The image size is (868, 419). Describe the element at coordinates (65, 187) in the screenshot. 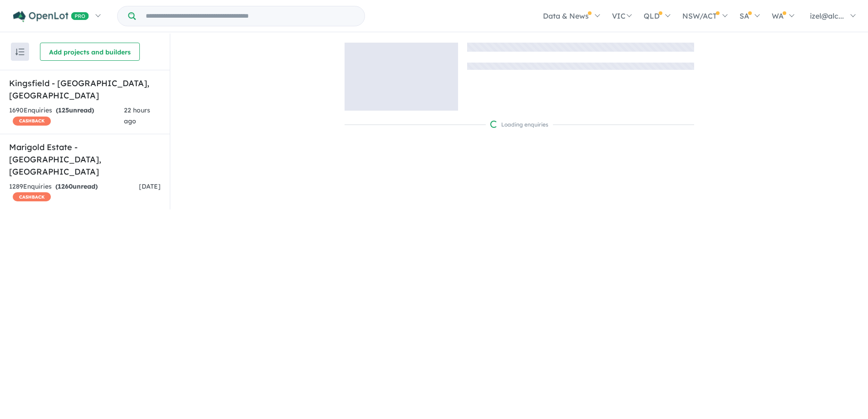

I see `span: 1260` at that location.